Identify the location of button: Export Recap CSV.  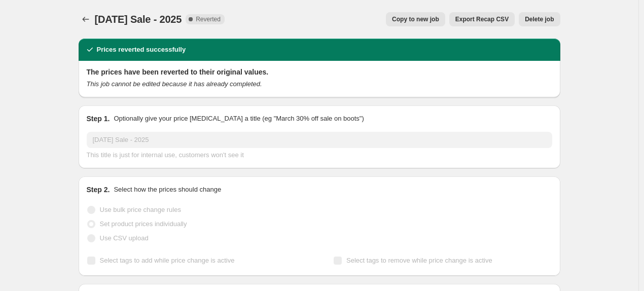
(482, 20).